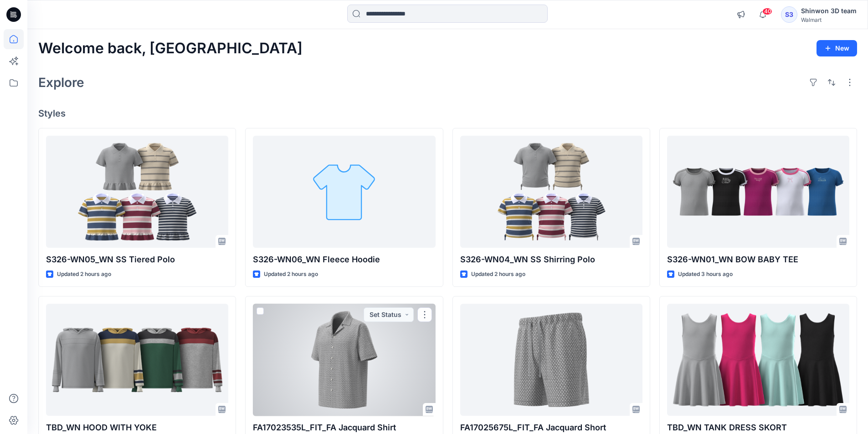  What do you see at coordinates (758, 428) in the screenshot?
I see `p: TBD_WN TANK DRESS SKORT` at bounding box center [758, 428].